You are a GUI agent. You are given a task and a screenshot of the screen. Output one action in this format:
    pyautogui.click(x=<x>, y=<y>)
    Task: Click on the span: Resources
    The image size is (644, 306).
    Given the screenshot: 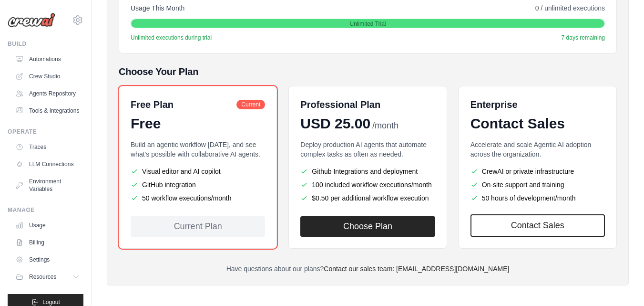 What is the action you would take?
    pyautogui.click(x=42, y=277)
    